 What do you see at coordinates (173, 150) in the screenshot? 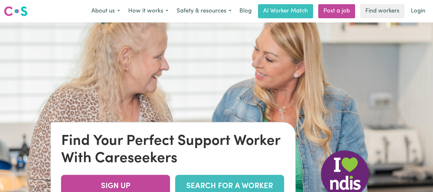
I see `div: Find Your Perfect Support Worker With Careseekers` at bounding box center [173, 150].